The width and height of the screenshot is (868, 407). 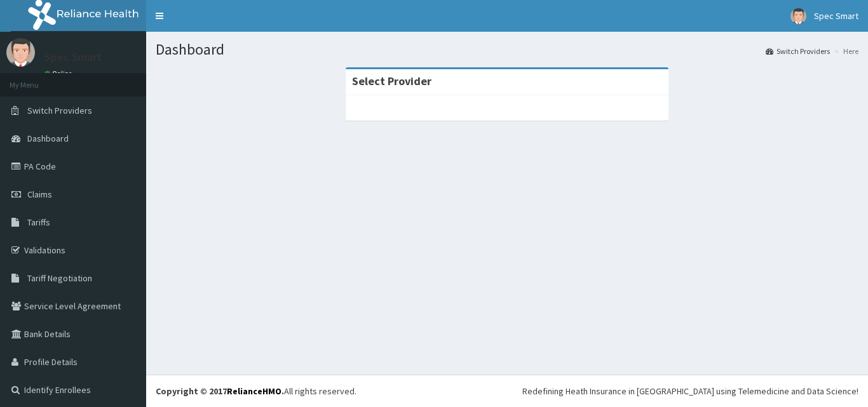 I want to click on span: Dashboard, so click(x=48, y=138).